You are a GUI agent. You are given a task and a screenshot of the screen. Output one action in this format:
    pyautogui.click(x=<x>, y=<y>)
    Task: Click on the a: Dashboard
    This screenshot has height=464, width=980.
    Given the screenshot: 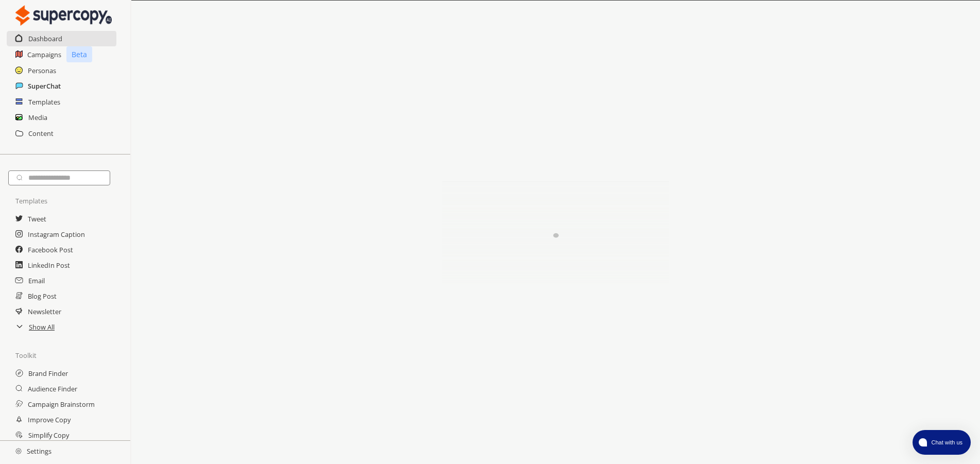 What is the action you would take?
    pyautogui.click(x=45, y=38)
    